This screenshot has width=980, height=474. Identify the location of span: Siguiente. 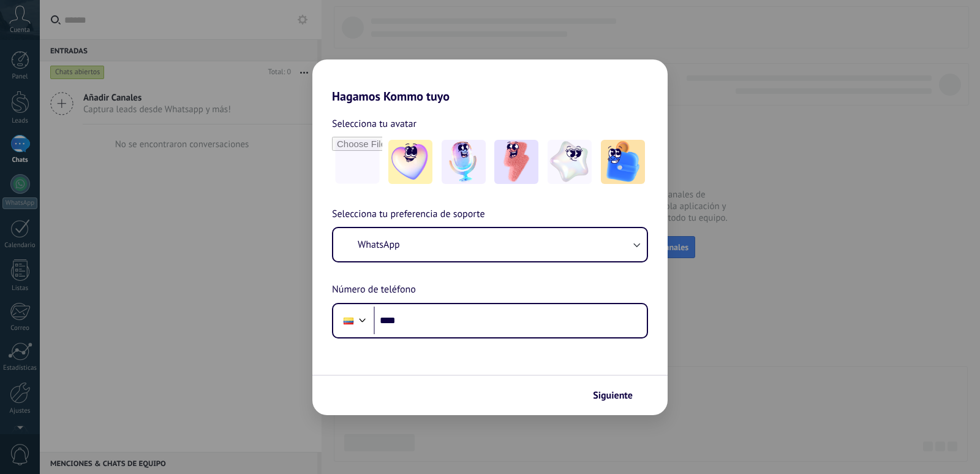
(612, 395).